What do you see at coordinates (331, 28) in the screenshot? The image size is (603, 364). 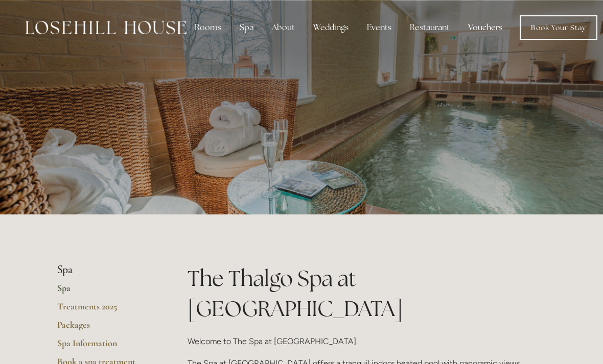 I see `div: Weddings` at bounding box center [331, 28].